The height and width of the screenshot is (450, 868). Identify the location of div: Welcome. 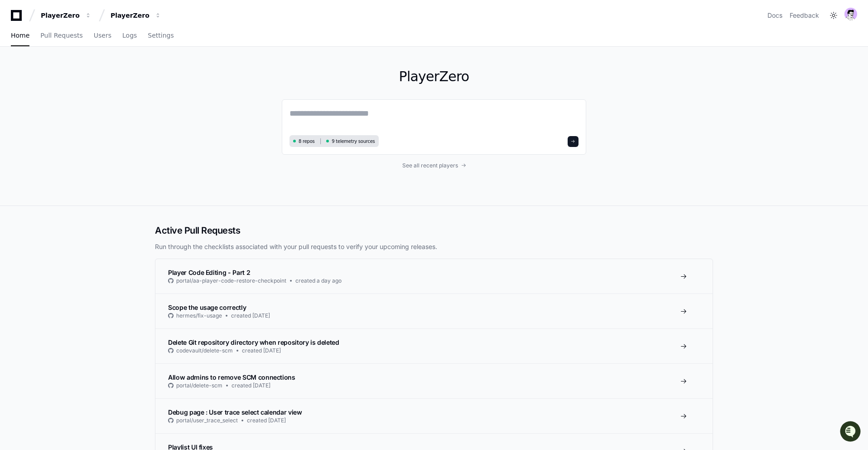
(87, 44).